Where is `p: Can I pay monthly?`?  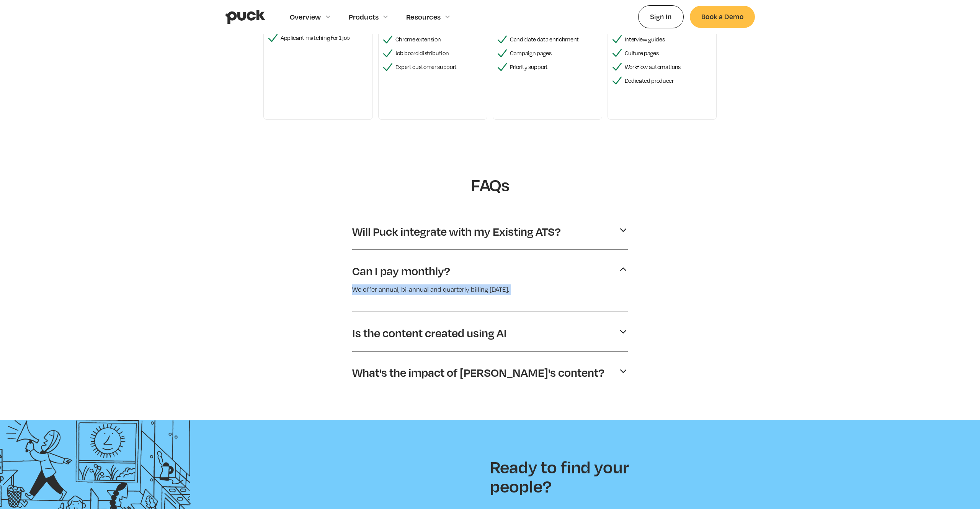 p: Can I pay monthly? is located at coordinates (401, 271).